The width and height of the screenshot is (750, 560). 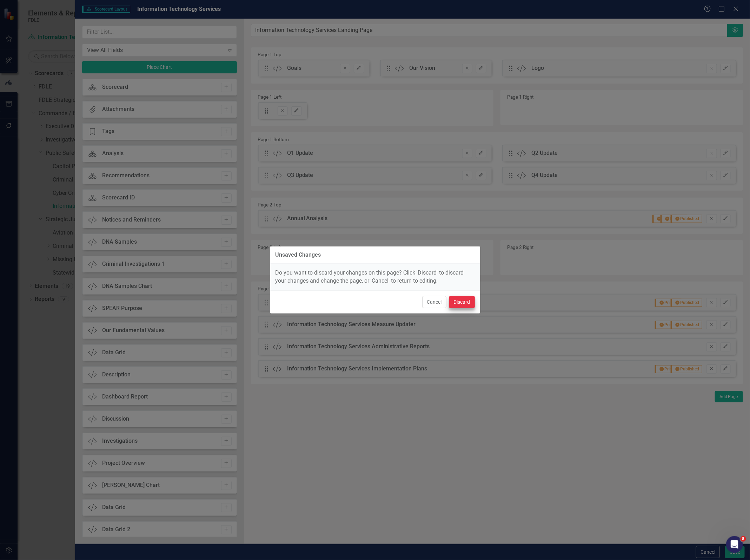 I want to click on button: Discard, so click(x=462, y=302).